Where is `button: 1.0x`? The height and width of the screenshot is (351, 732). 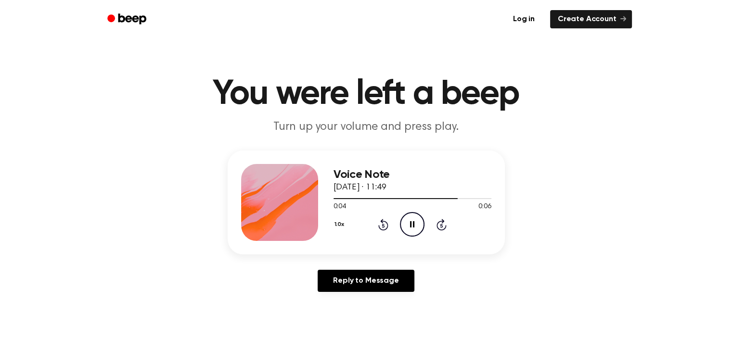
button: 1.0x is located at coordinates (341, 225).